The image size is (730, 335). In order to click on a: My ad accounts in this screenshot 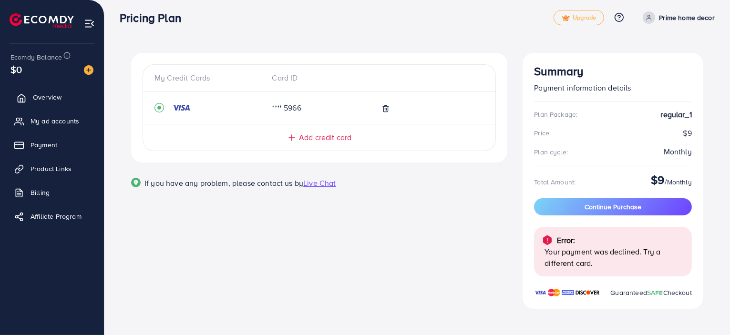, I will do `click(52, 121)`.